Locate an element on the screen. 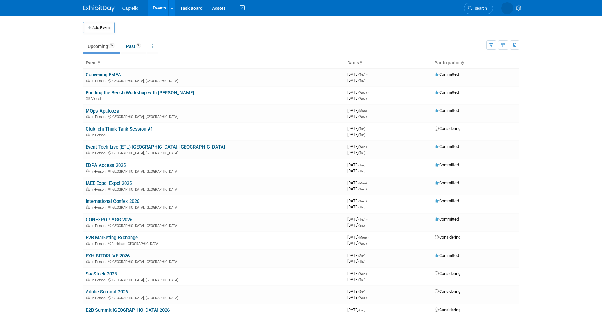 The image size is (602, 313). span: (Sat) is located at coordinates (361, 225).